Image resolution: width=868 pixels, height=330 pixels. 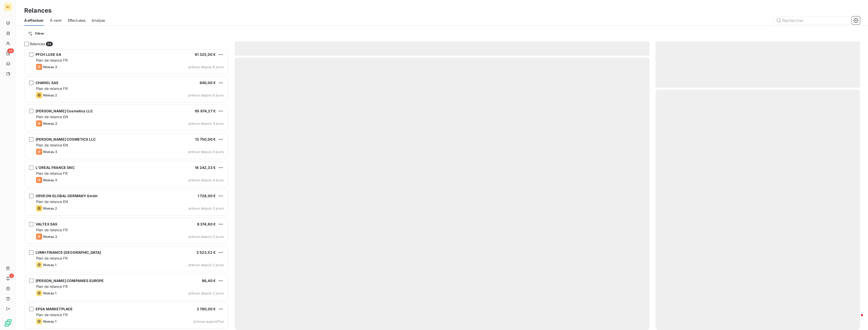 What do you see at coordinates (8, 323) in the screenshot?
I see `img: Logo LeanPay` at bounding box center [8, 323].